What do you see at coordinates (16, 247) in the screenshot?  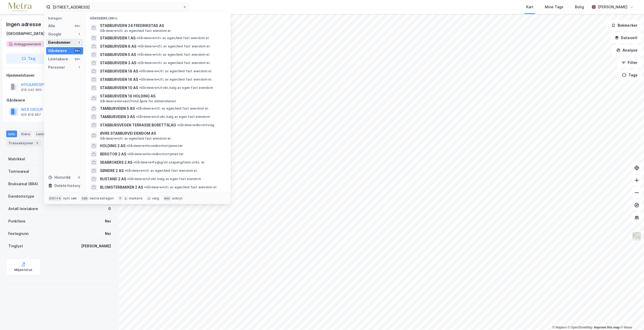 I see `div: Tinglyst` at bounding box center [16, 247].